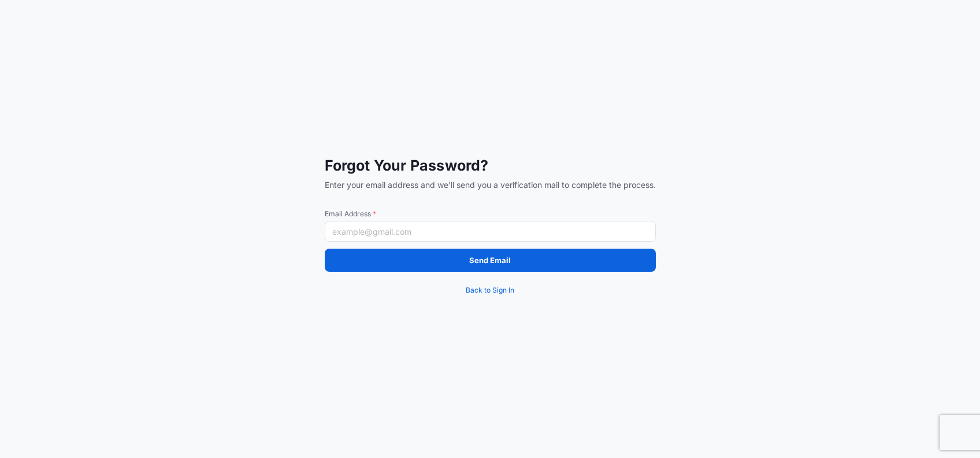  I want to click on a: Back to Sign In, so click(490, 290).